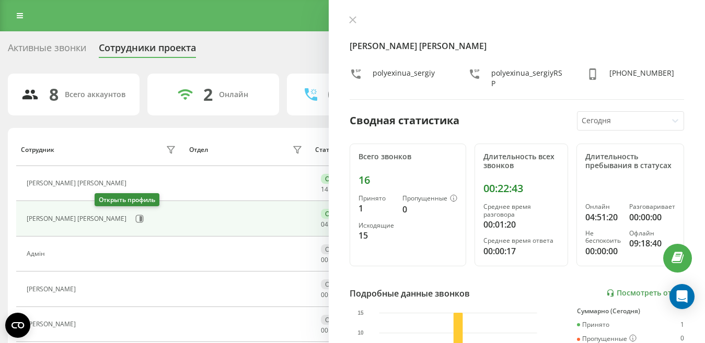 Image resolution: width=705 pixels, height=343 pixels. Describe the element at coordinates (147, 50) in the screenshot. I see `div: Сотрудники проекта` at that location.